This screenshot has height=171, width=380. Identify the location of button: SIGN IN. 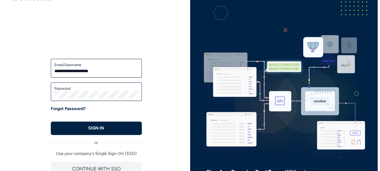
(96, 128).